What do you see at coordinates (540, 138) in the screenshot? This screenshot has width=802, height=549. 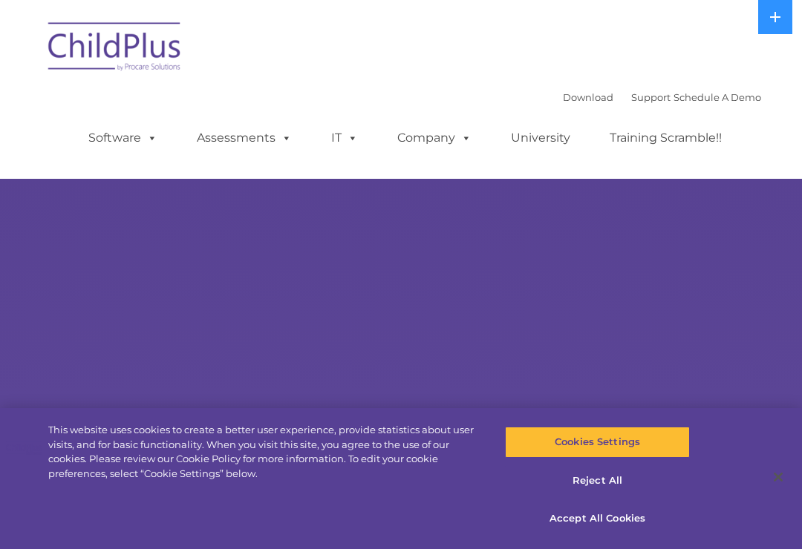 I see `a: University` at bounding box center [540, 138].